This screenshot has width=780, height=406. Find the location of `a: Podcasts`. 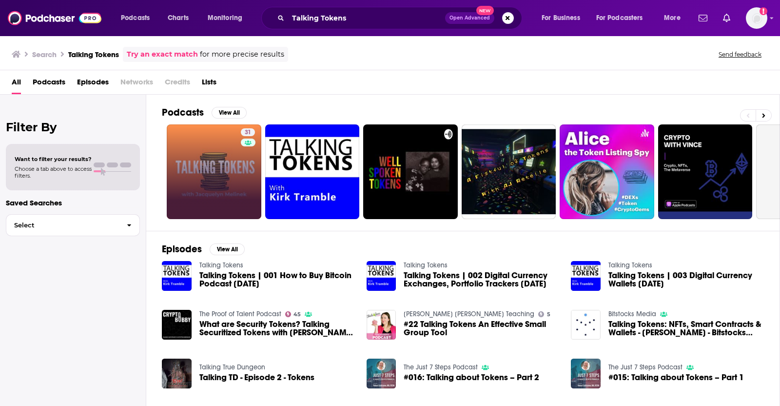

a: Podcasts is located at coordinates (49, 84).